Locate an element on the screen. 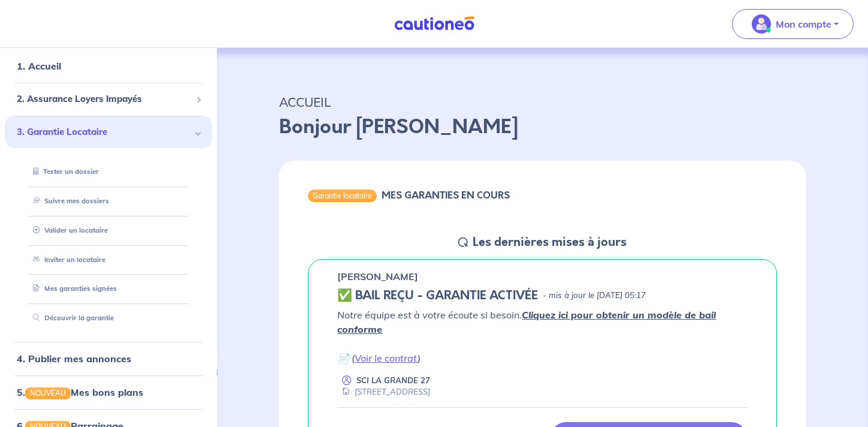 This screenshot has height=427, width=868. p: ACCUEIL is located at coordinates (543, 101).